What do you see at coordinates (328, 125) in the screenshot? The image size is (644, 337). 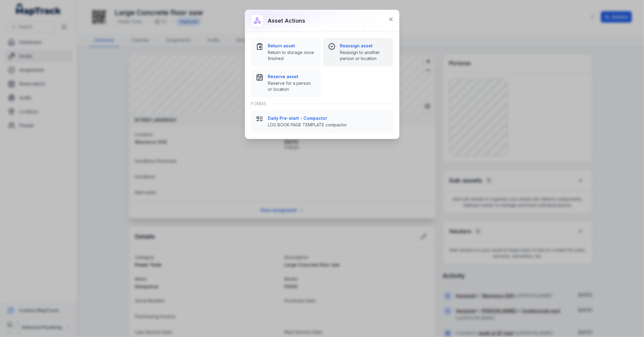 I see `span: LOG BOOK PAGE TEMPLATE compactor` at bounding box center [328, 125].